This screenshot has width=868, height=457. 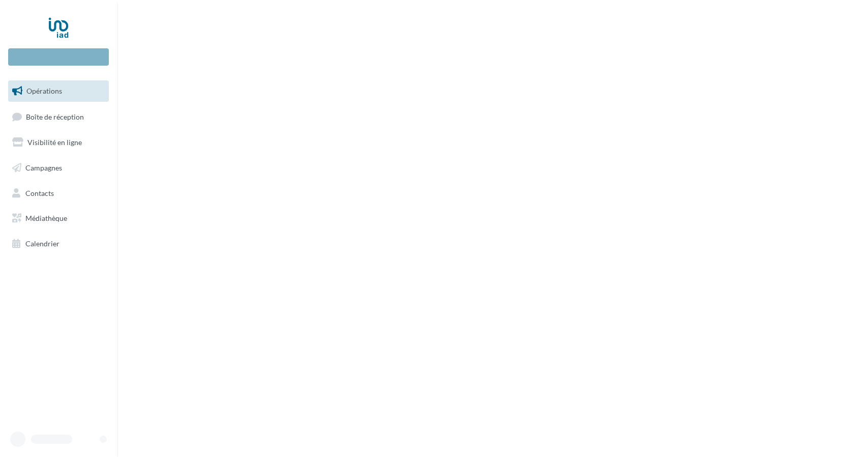 What do you see at coordinates (42, 243) in the screenshot?
I see `span: Calendrier` at bounding box center [42, 243].